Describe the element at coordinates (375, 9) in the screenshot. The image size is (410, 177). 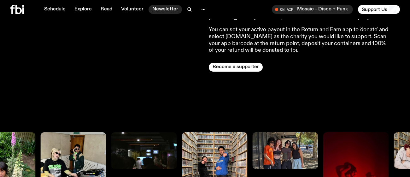
I see `span: Support Us` at that location.